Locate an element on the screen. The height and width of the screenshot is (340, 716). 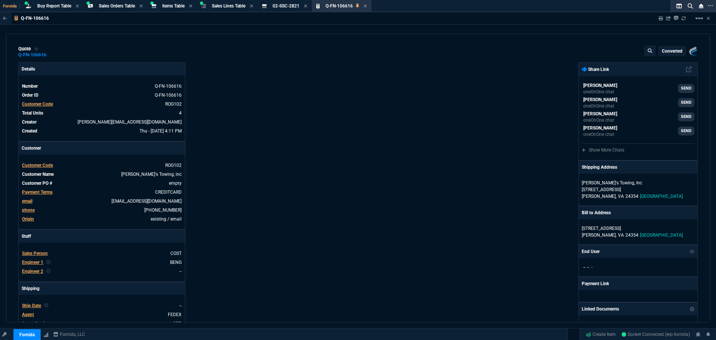
span: Customer Name is located at coordinates (38, 174).